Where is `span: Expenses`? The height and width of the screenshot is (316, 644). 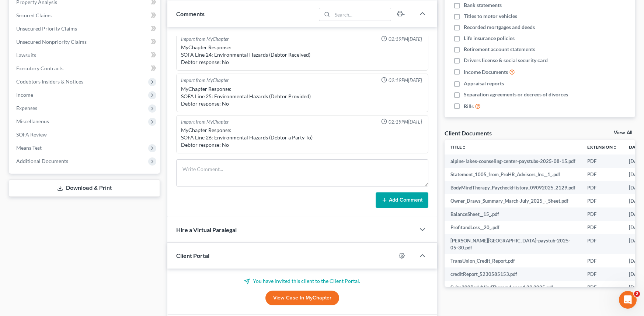 span: Expenses is located at coordinates (26, 108).